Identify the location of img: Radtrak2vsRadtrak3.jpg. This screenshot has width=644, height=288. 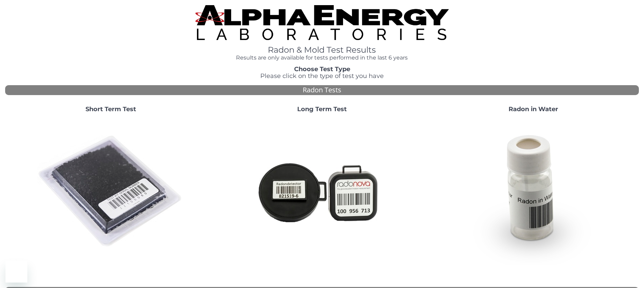
(322, 191).